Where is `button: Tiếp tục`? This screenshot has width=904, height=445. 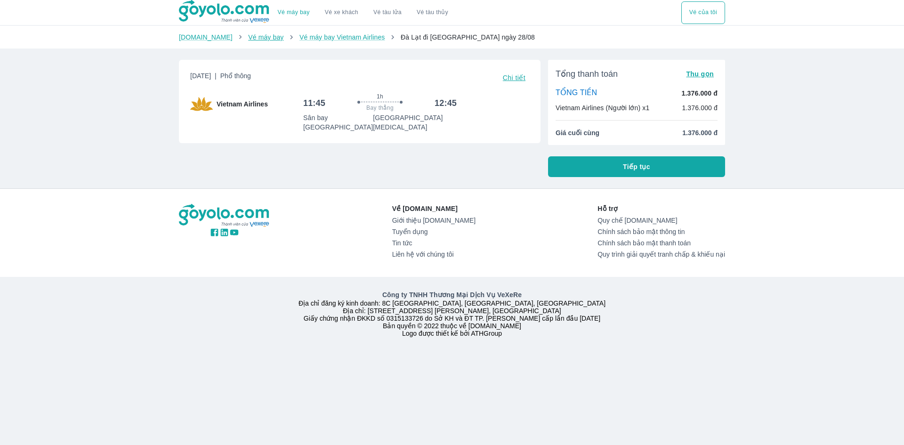
button: Tiếp tục is located at coordinates (637, 167).